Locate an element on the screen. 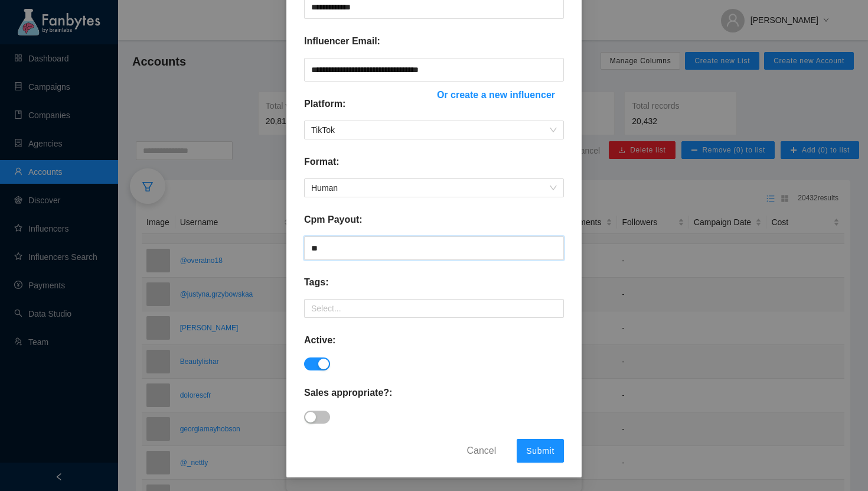  span: Cancel is located at coordinates (482, 450).